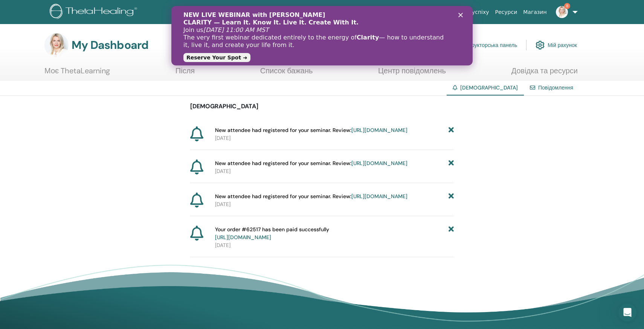 This screenshot has height=329, width=644. I want to click on a: Повідомлення, so click(556, 88).